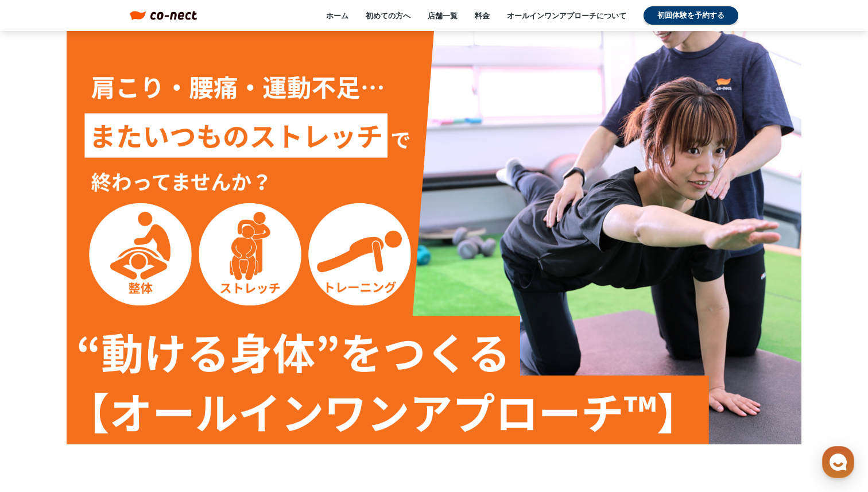 This screenshot has height=492, width=868. I want to click on a: ホーム, so click(338, 15).